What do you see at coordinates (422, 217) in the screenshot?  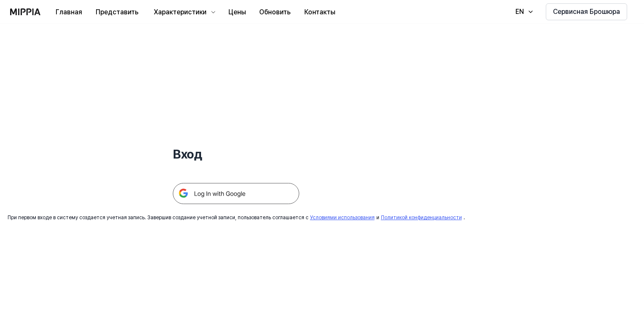 I see `a: Политикой конфиденциальности` at bounding box center [422, 217].